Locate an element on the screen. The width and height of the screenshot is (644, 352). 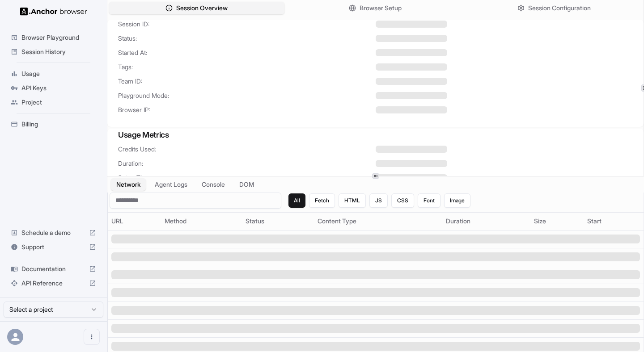
div: Browser Playground is located at coordinates (53, 38).